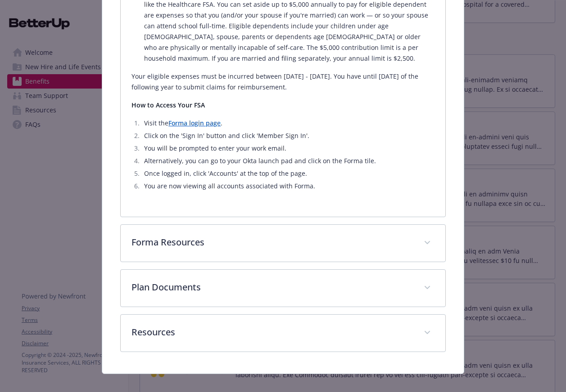 This screenshot has height=392, width=566. I want to click on li: Once logged in, click 'Accounts' at the top of the page., so click(288, 174).